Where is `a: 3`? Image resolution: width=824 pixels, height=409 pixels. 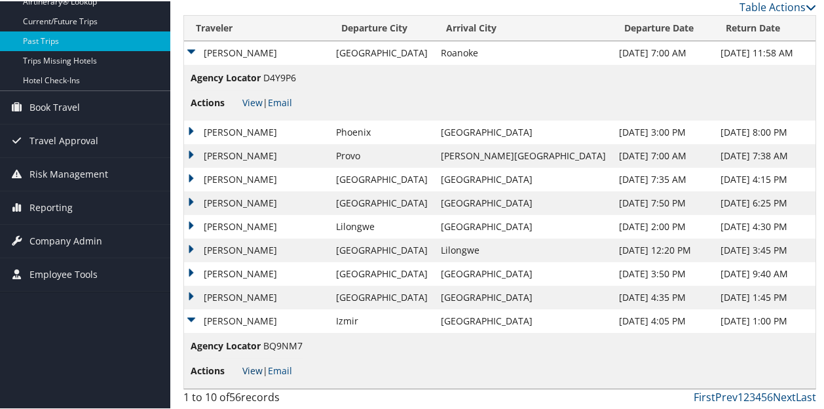
a: 3 is located at coordinates (752, 396).